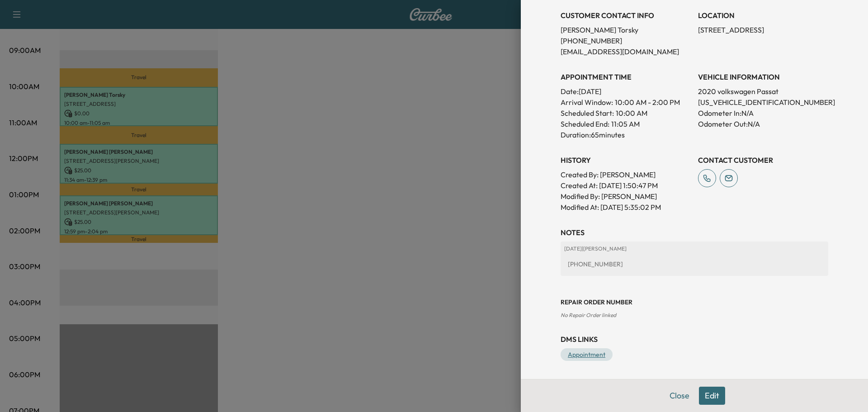 This screenshot has height=412, width=868. I want to click on p: Duration: 65 minutes, so click(626, 135).